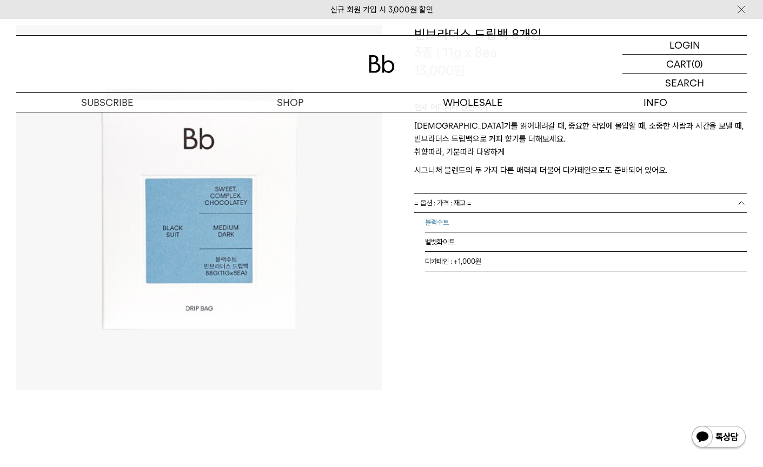 The height and width of the screenshot is (467, 763). What do you see at coordinates (655, 102) in the screenshot?
I see `p: INFO` at bounding box center [655, 102].